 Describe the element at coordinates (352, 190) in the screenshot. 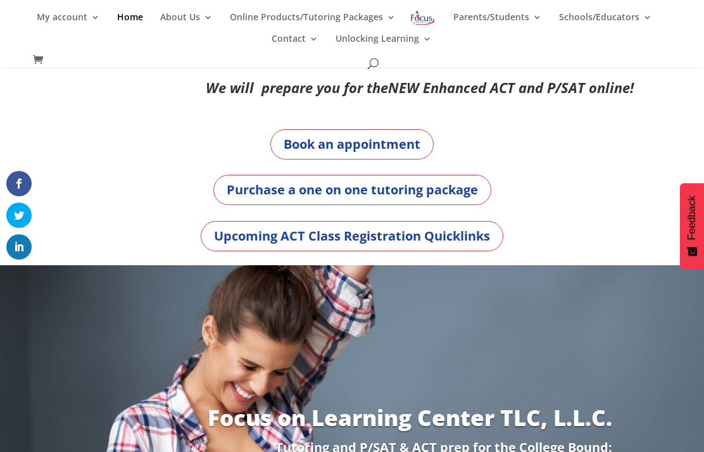

I see `a: Purchase a one on one tutoring package` at that location.